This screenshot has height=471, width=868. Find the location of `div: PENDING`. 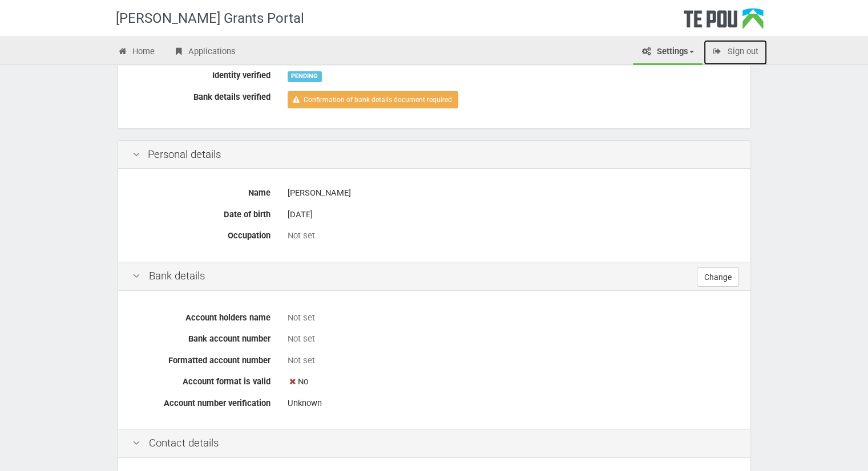

div: PENDING is located at coordinates (305, 77).